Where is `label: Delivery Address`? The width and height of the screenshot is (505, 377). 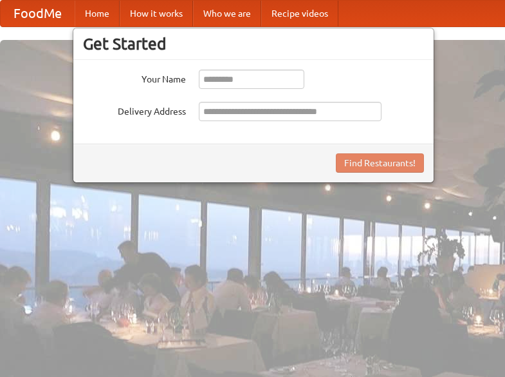 label: Delivery Address is located at coordinates (135, 109).